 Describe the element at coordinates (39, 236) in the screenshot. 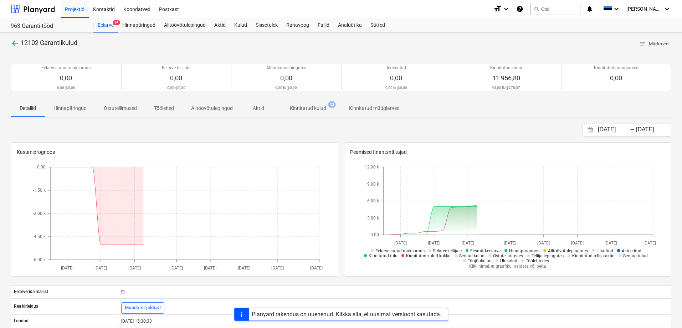

I see `tspan: -4.50 k` at that location.